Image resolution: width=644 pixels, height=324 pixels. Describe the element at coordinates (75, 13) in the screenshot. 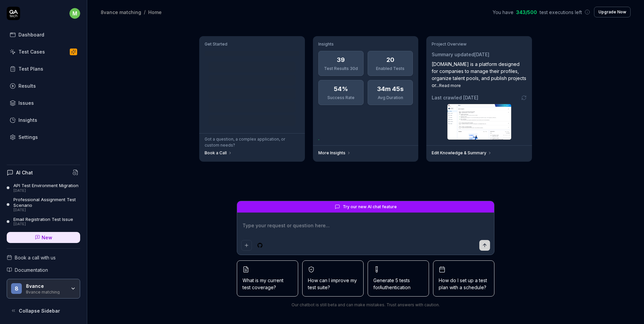

I see `button: m` at that location.